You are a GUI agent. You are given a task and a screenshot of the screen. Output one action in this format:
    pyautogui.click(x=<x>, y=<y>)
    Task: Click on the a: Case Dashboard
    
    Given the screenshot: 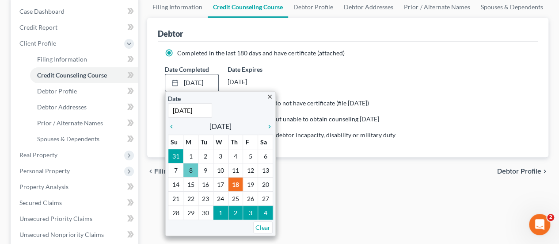 What is the action you would take?
    pyautogui.click(x=75, y=11)
    